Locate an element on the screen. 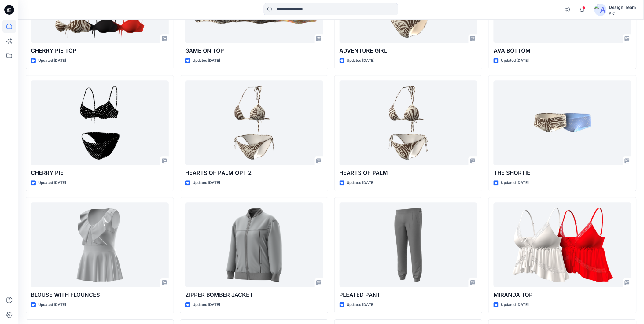 The image size is (644, 324). a: ZIPPER BOMBER JACKET is located at coordinates (254, 244).